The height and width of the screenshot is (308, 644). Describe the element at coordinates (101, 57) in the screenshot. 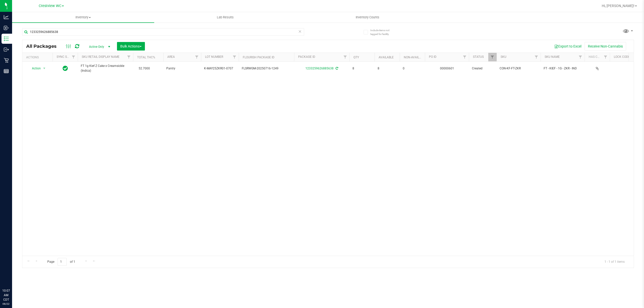

I see `a: SKU Retail Display Name` at that location.